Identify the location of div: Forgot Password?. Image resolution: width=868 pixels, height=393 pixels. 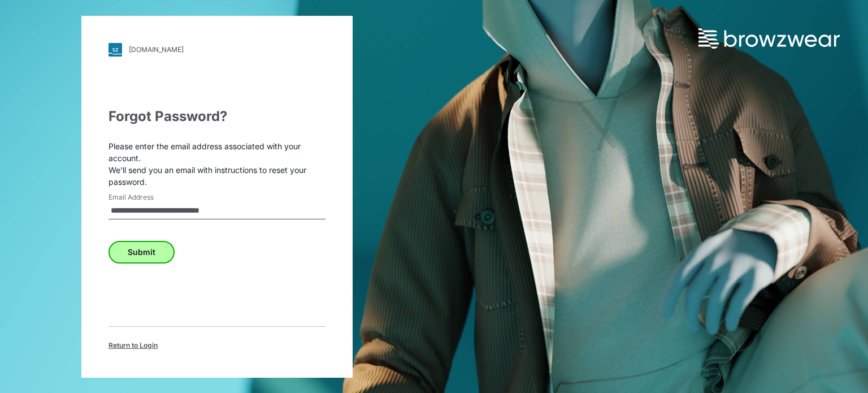
(217, 116).